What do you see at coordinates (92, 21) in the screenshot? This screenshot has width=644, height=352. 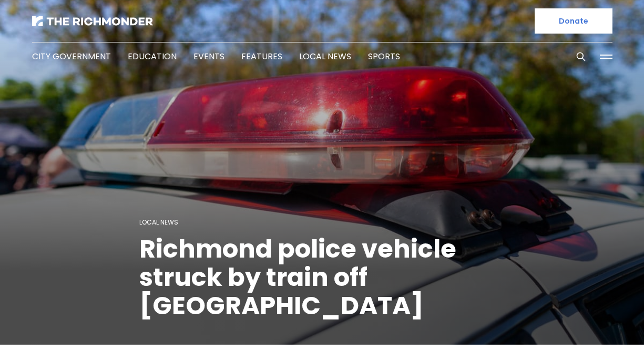 I see `img: The Richmonder` at bounding box center [92, 21].